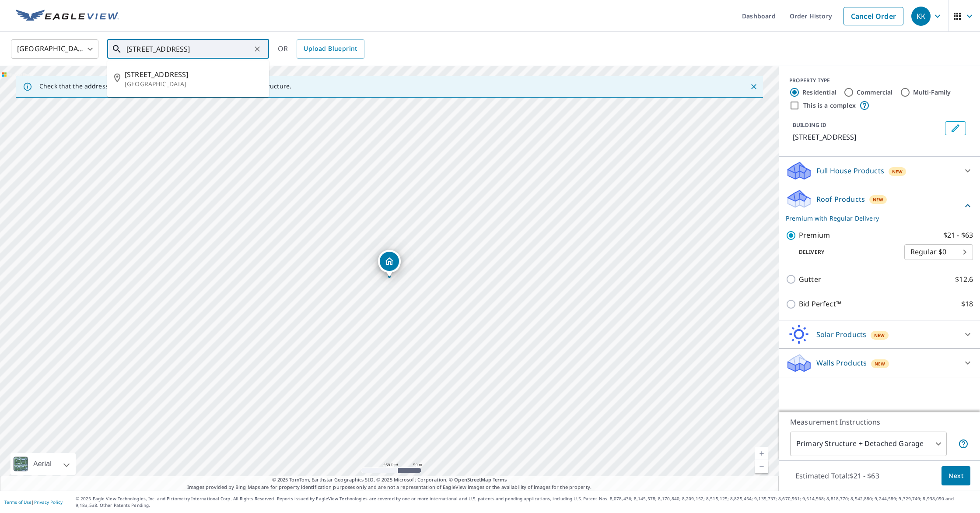 The image size is (980, 513). I want to click on div: Walls ProductsNew, so click(880, 363).